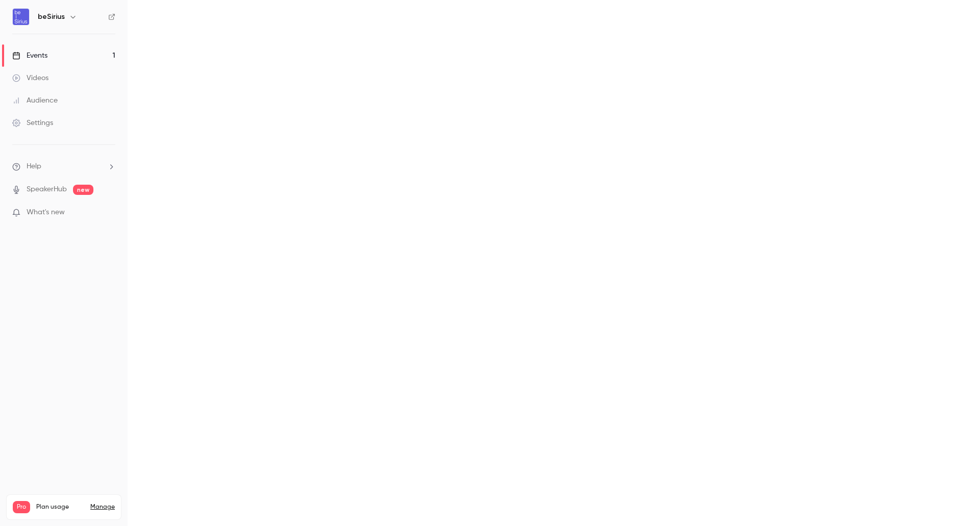 Image resolution: width=980 pixels, height=526 pixels. I want to click on span: Pro, so click(21, 507).